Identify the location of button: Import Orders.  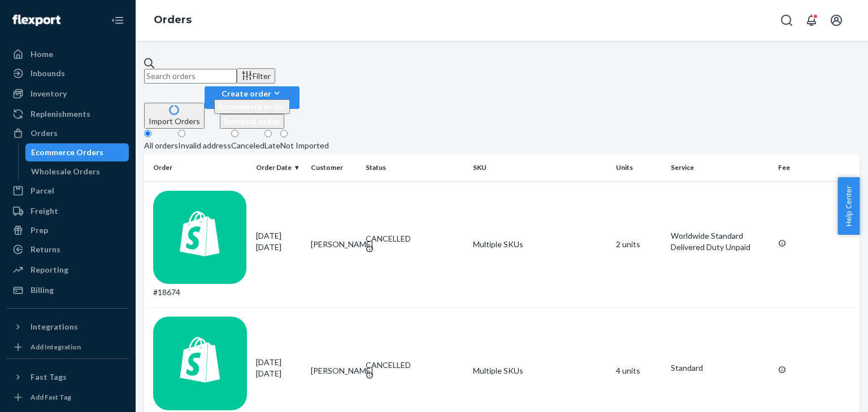
(174, 116).